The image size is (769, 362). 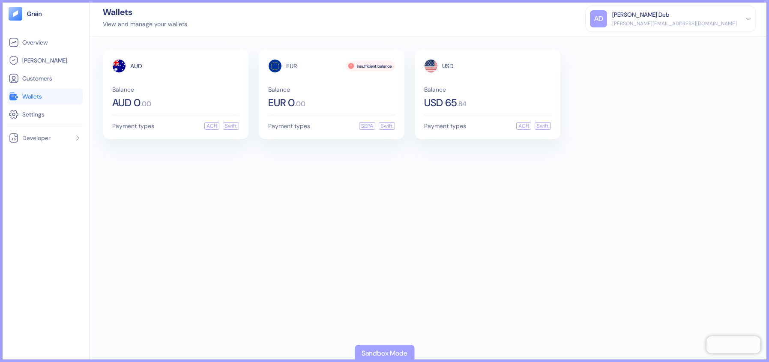 What do you see at coordinates (598, 19) in the screenshot?
I see `div: AD` at bounding box center [598, 19].